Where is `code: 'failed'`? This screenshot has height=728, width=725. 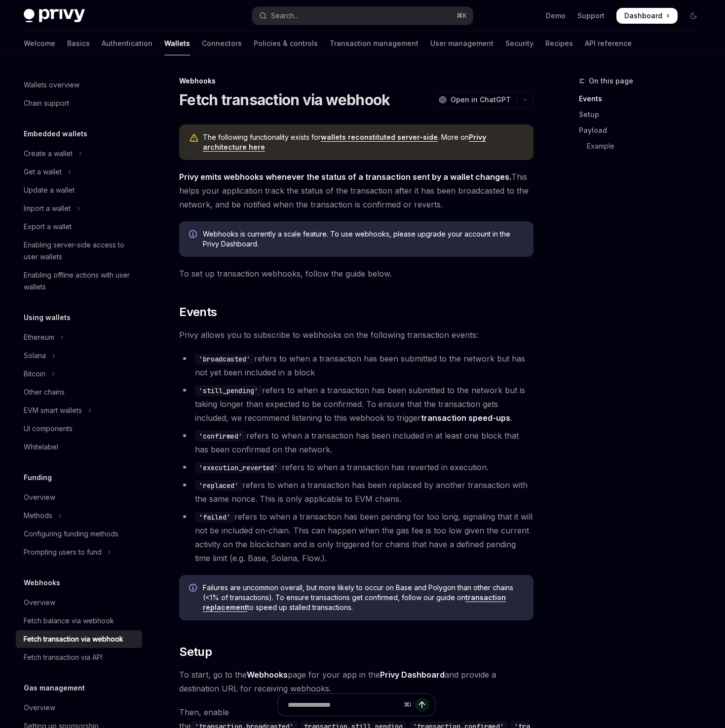
code: 'failed' is located at coordinates (215, 517).